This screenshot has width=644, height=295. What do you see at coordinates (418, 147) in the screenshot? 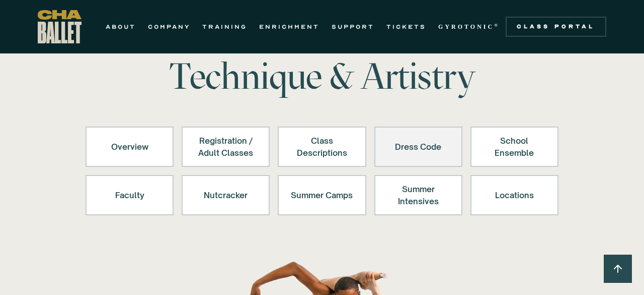
I see `div: Dress Code` at bounding box center [418, 147].